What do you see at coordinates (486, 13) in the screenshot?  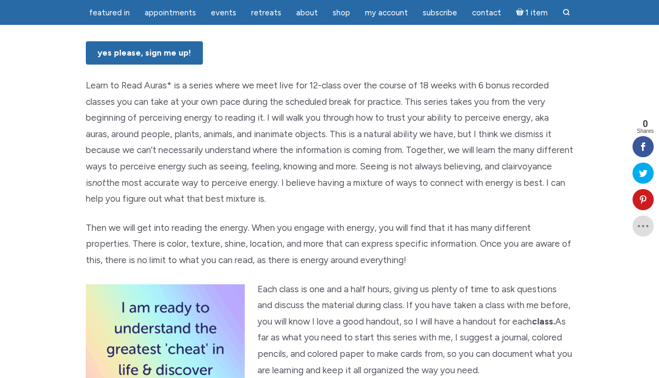 I see `span: Contact` at bounding box center [486, 13].